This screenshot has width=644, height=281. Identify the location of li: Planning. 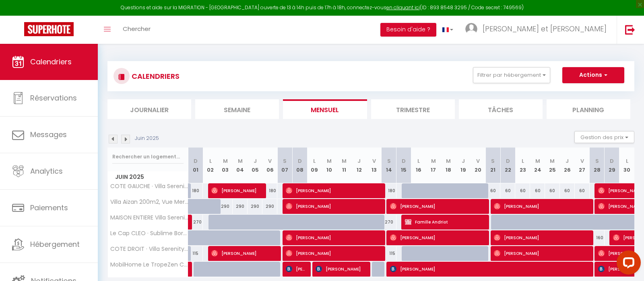
(588, 109).